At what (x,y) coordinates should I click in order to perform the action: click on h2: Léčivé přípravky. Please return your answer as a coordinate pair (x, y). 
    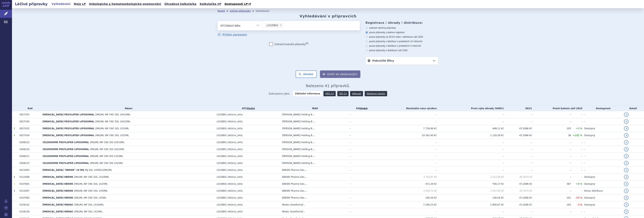
    Looking at the image, I should click on (31, 4).